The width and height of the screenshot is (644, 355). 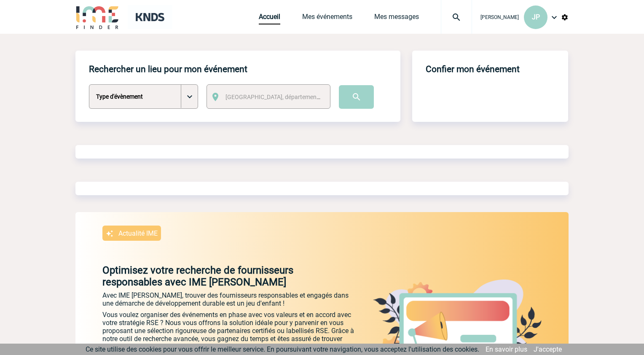 I want to click on img: IME-Finder, so click(x=97, y=17).